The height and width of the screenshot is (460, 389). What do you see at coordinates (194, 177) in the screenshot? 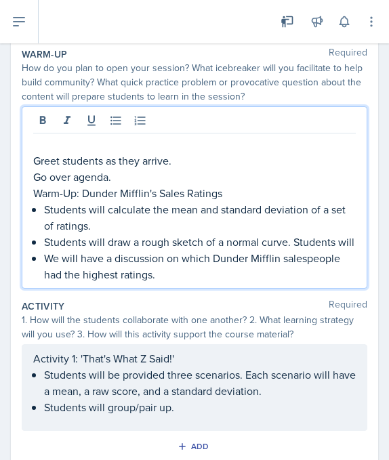
I see `p: Go over agenda.` at bounding box center [194, 177].